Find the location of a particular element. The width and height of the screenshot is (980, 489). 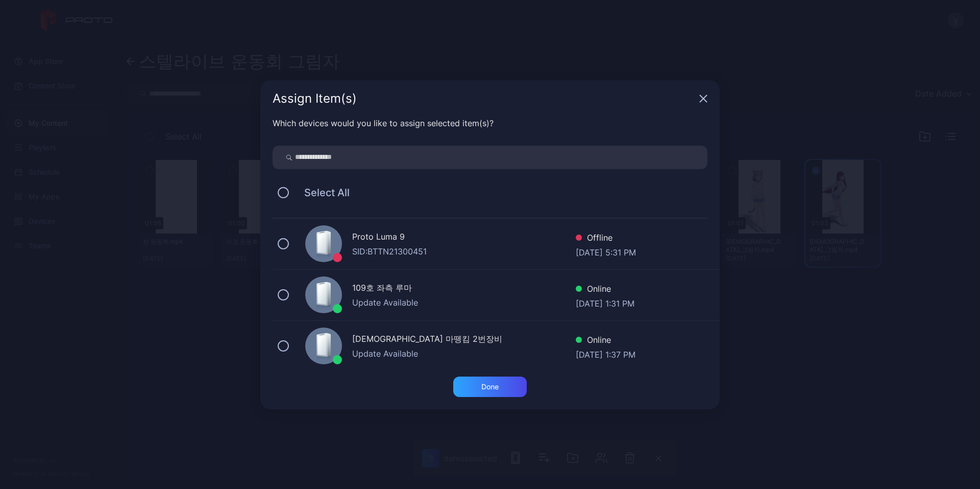

div: Which devices would you like to assign selected item(s)? is located at coordinates (490, 123).